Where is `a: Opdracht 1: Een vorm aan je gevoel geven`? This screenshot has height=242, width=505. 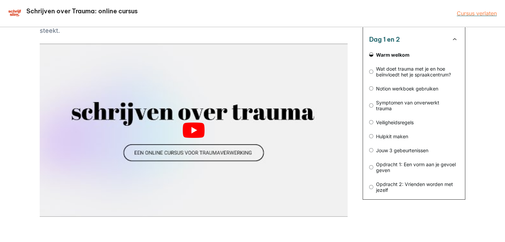
a: Opdracht 1: Een vorm aan je gevoel geven is located at coordinates (414, 167).